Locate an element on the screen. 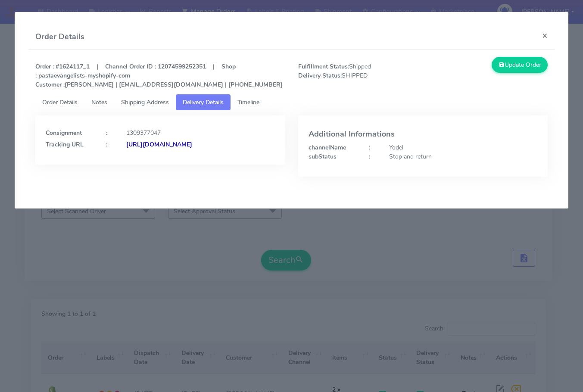 Image resolution: width=583 pixels, height=392 pixels. span: Timeline is located at coordinates (248, 102).